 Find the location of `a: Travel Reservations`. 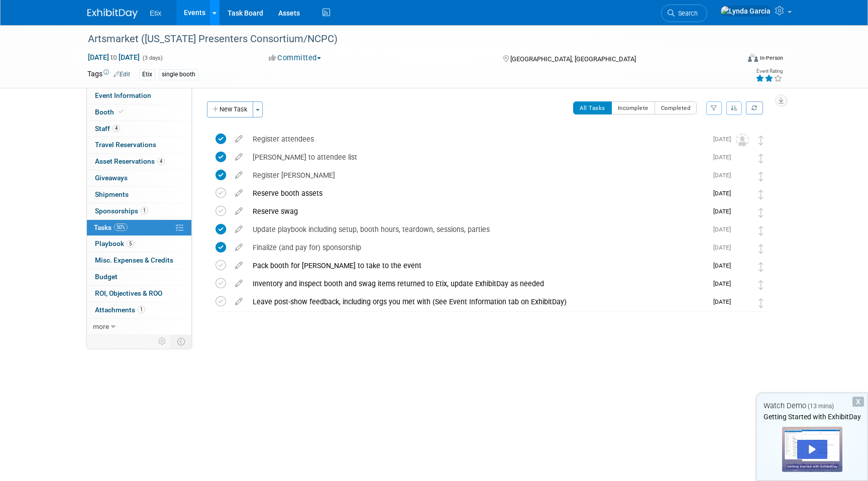

a: Travel Reservations is located at coordinates (139, 145).